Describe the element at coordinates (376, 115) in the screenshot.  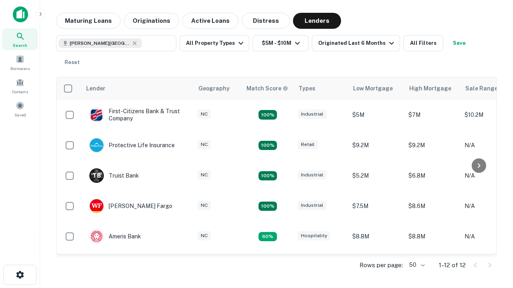
I see `td: $5M` at that location.